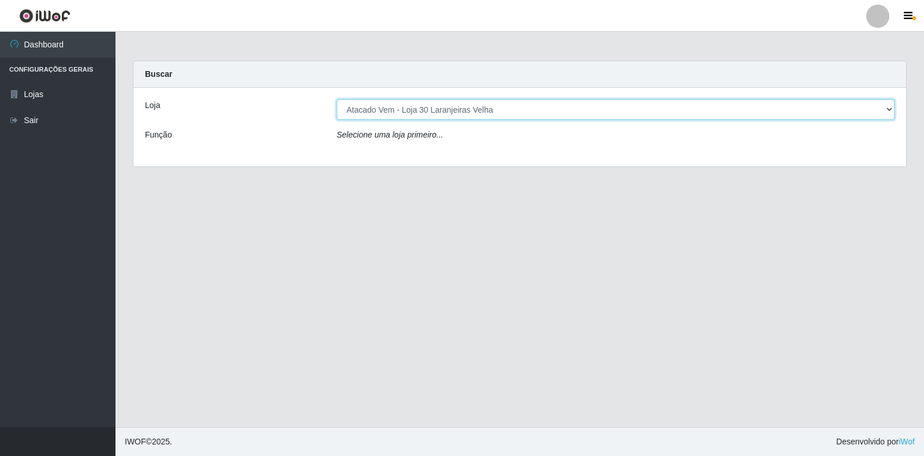 This screenshot has width=924, height=456. Describe the element at coordinates (158, 135) in the screenshot. I see `label: Função` at that location.